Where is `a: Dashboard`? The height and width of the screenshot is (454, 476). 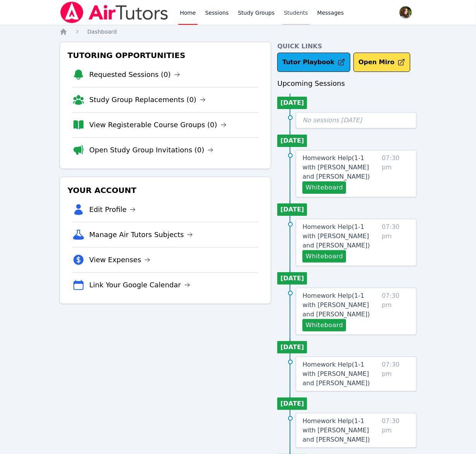 a: Dashboard is located at coordinates (102, 32).